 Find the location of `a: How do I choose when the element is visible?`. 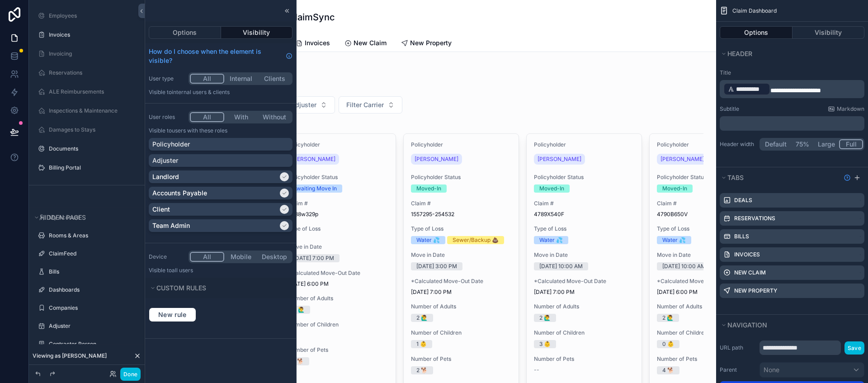

a: How do I choose when the element is visible? is located at coordinates (220, 56).